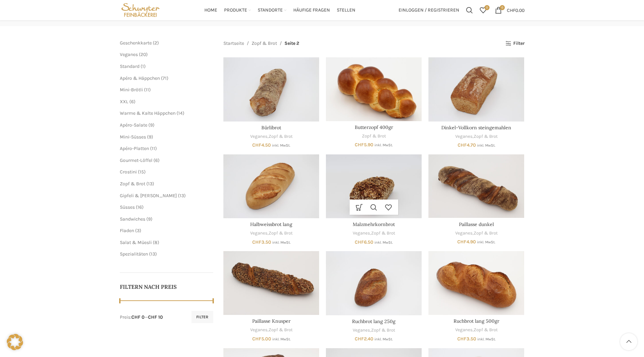 This screenshot has height=357, width=644. What do you see at coordinates (346, 10) in the screenshot?
I see `span: Stellen` at bounding box center [346, 10].